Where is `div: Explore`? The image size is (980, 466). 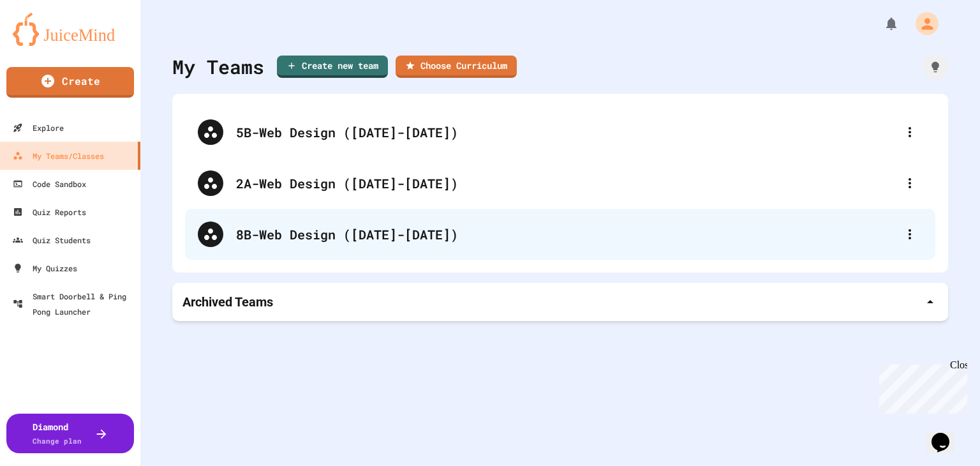 div: Explore is located at coordinates (38, 128).